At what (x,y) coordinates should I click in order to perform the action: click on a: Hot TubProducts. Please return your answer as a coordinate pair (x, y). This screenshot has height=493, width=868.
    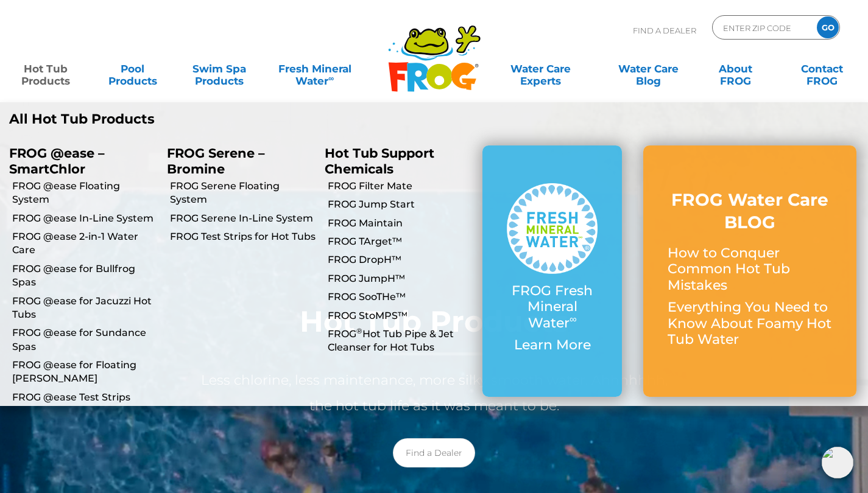
    Looking at the image, I should click on (46, 69).